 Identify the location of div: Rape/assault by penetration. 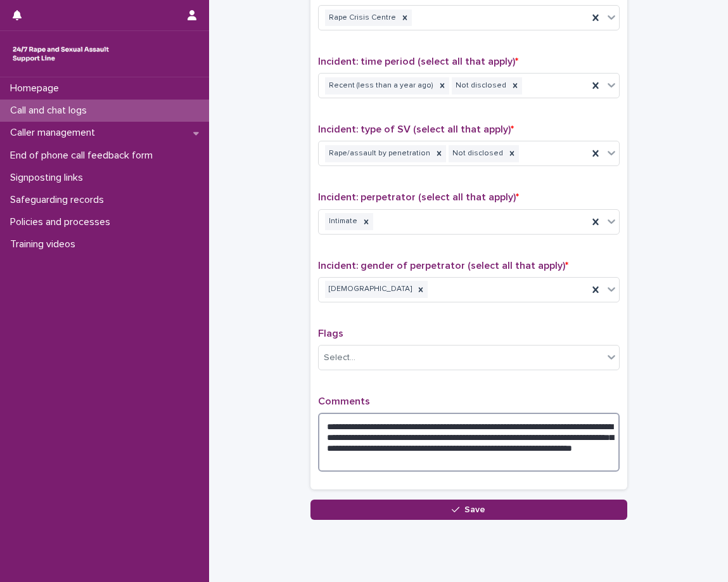
(378, 153).